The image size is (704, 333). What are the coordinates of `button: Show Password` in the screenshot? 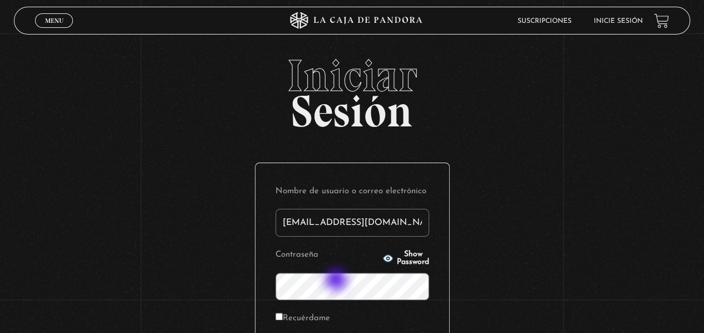 It's located at (406, 258).